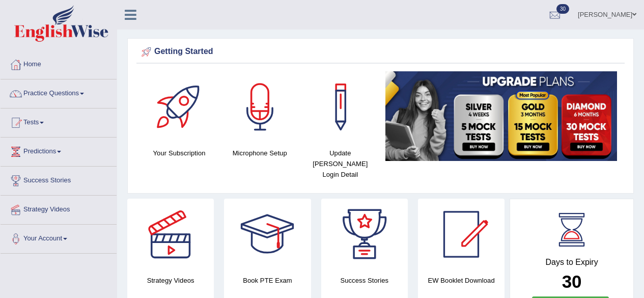 This screenshot has height=298, width=644. I want to click on h4: Your Subscription, so click(179, 153).